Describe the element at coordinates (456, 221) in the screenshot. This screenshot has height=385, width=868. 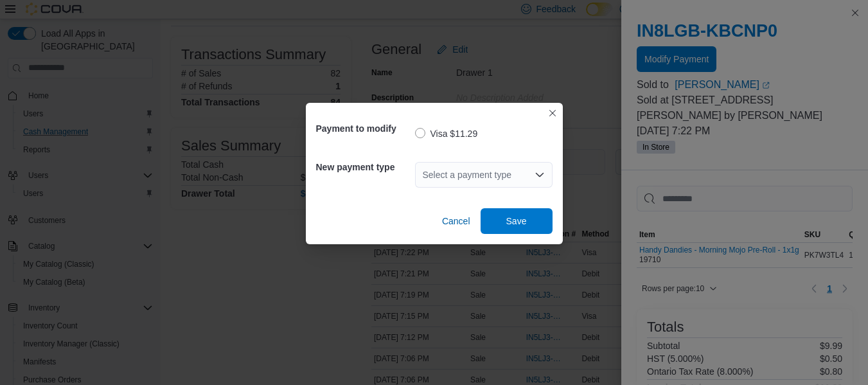
I see `button: Cancel` at that location.